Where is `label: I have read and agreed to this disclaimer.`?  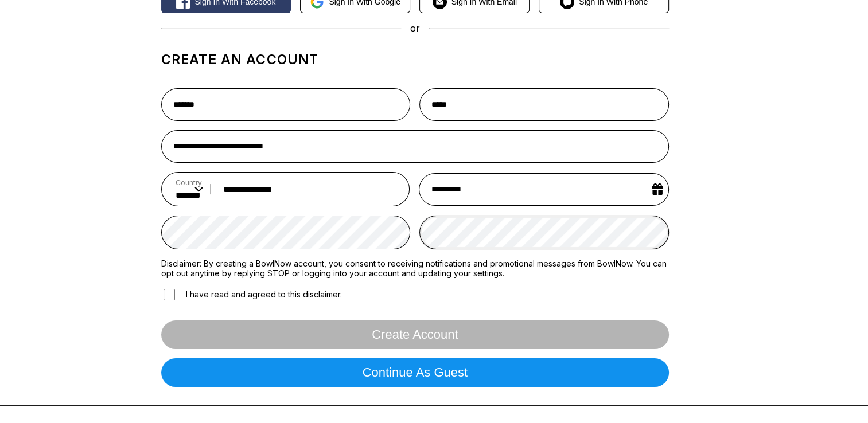 label: I have read and agreed to this disclaimer. is located at coordinates (251, 294).